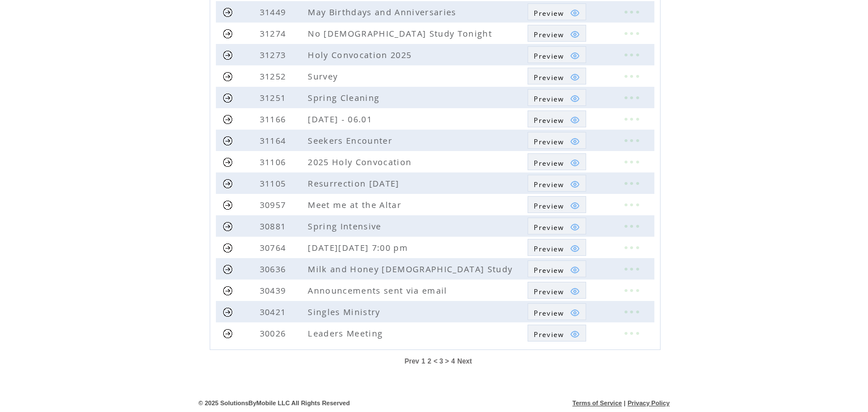  Describe the element at coordinates (598, 403) in the screenshot. I see `a: Terms of Service` at that location.